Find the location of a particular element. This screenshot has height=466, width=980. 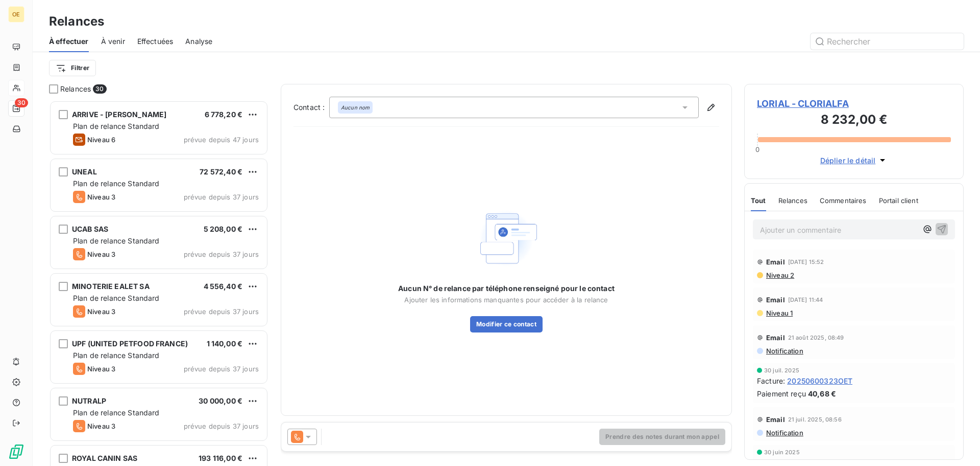

span: 6 778,20 € is located at coordinates (223, 114).